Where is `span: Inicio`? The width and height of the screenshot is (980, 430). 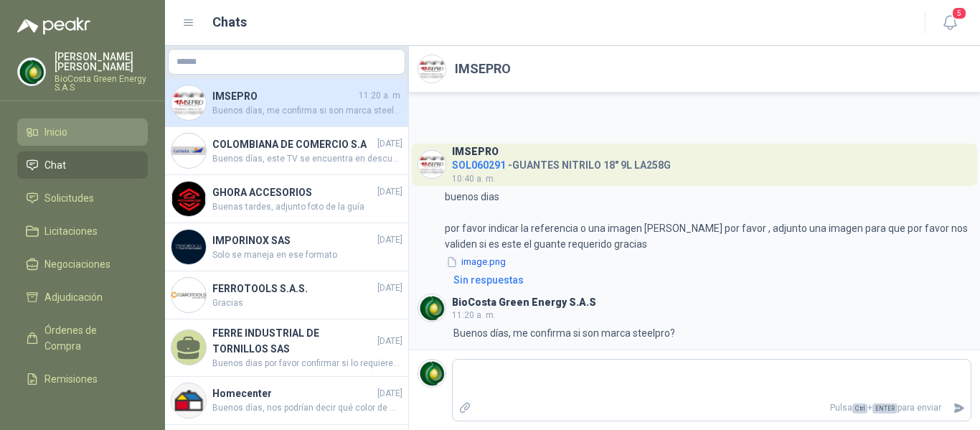
span: Inicio is located at coordinates (56, 132).